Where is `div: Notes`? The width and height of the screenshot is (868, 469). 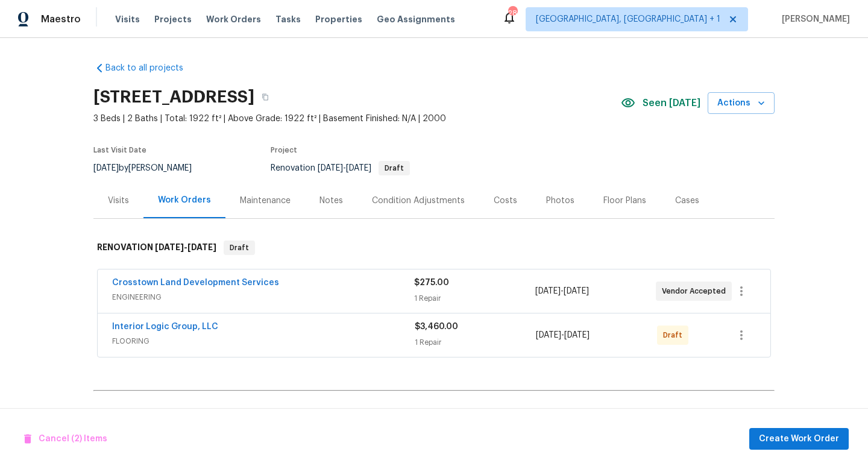 div: Notes is located at coordinates (331, 201).